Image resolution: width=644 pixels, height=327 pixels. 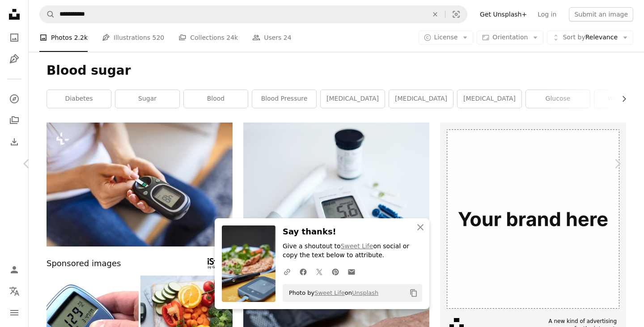 I want to click on a: glucose, so click(x=558, y=99).